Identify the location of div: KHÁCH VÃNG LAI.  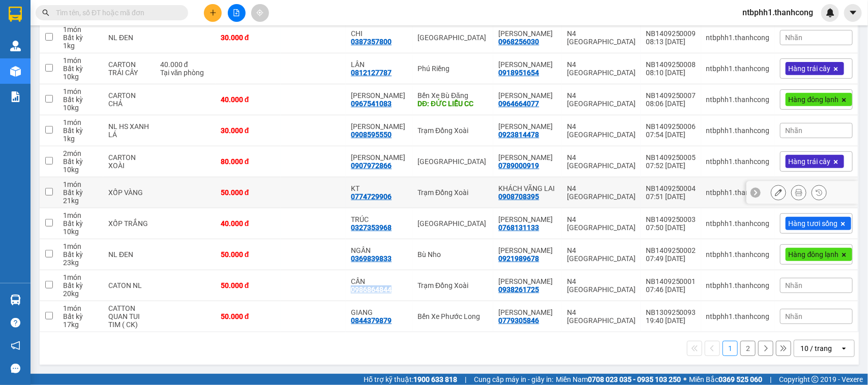
(527, 189).